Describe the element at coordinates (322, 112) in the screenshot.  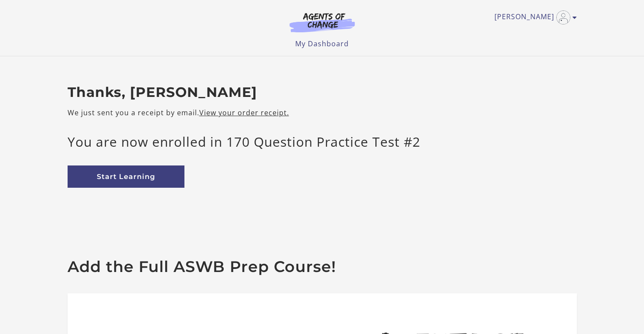
I see `p: We just sent you a receipt by email.` at that location.